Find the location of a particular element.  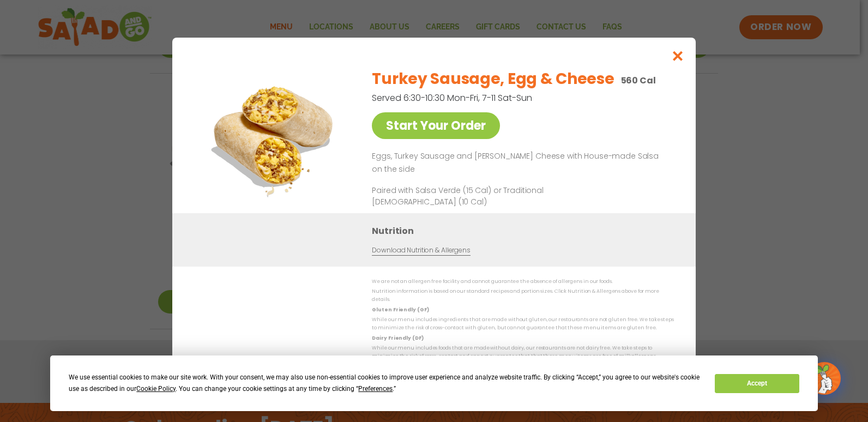

button: Close modal is located at coordinates (677, 55).